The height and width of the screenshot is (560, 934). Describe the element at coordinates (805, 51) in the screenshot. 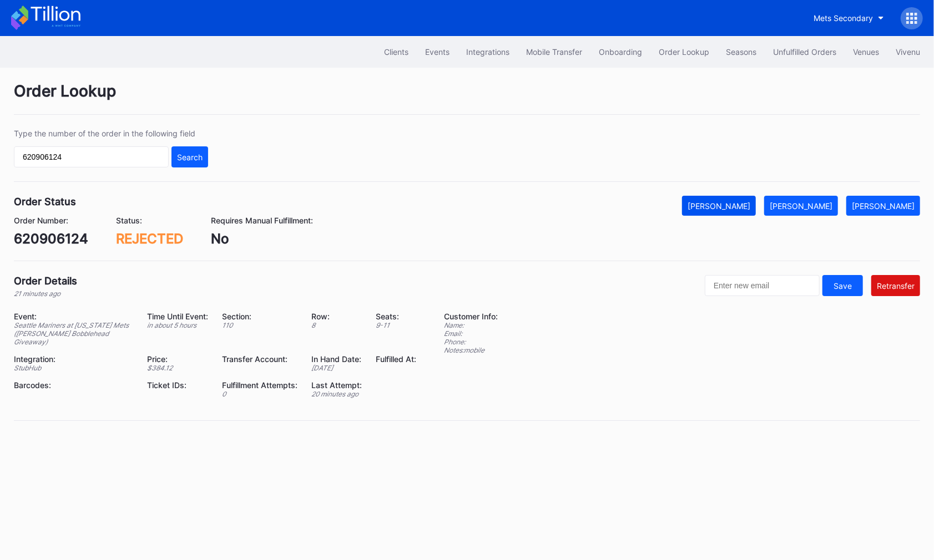

I see `button: Unfulfilled Orders` at that location.